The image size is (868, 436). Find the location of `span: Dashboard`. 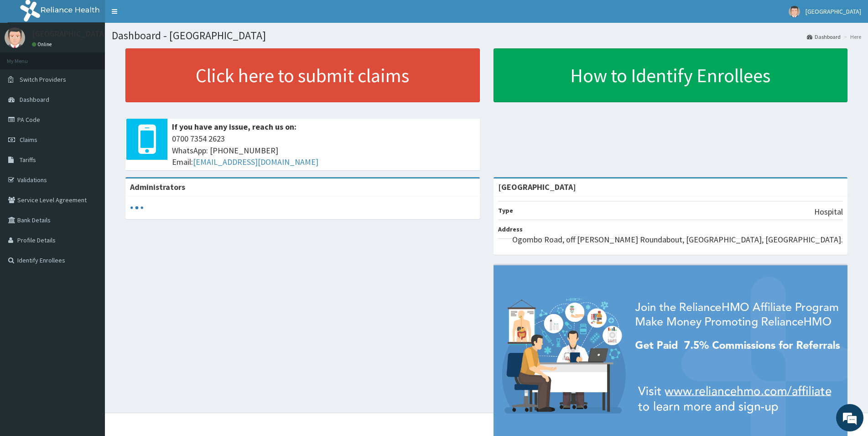

span: Dashboard is located at coordinates (34, 99).